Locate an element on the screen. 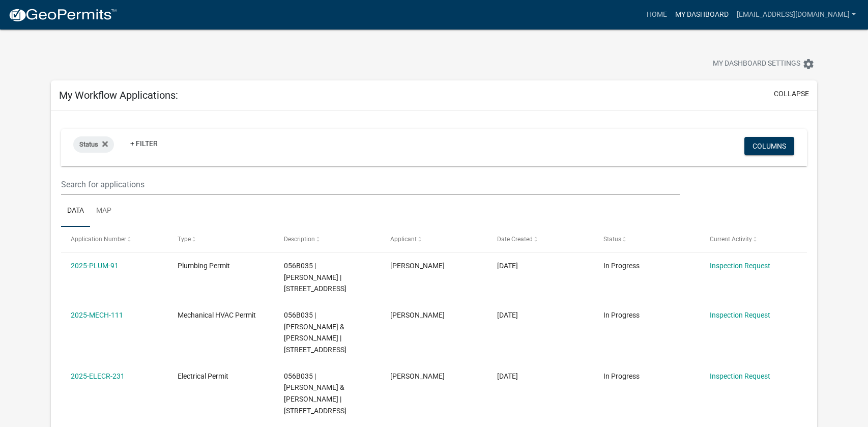  datatable-header-cell: Application Number is located at coordinates (114, 239).